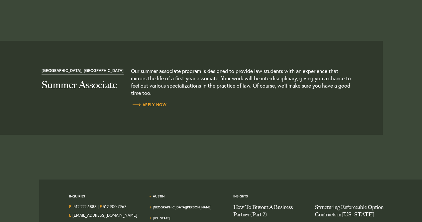  What do you see at coordinates (85, 207) in the screenshot?
I see `a: Call us at 5122226883` at bounding box center [85, 207].